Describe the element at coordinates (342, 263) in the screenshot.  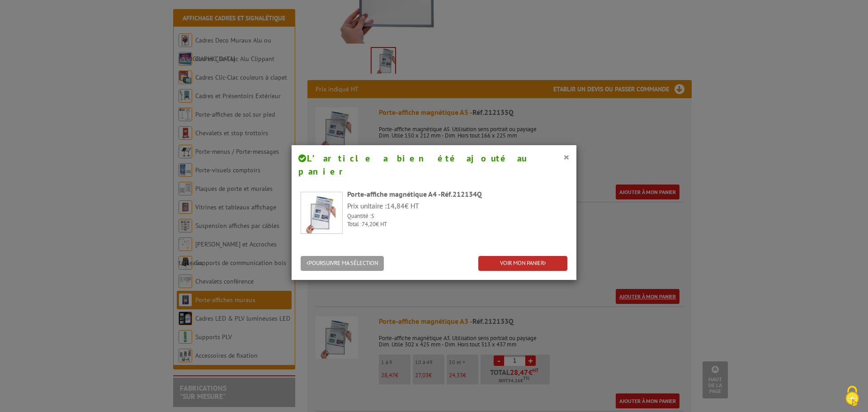
I see `button: POURSUIVRE MA SÉLECTION` at that location.